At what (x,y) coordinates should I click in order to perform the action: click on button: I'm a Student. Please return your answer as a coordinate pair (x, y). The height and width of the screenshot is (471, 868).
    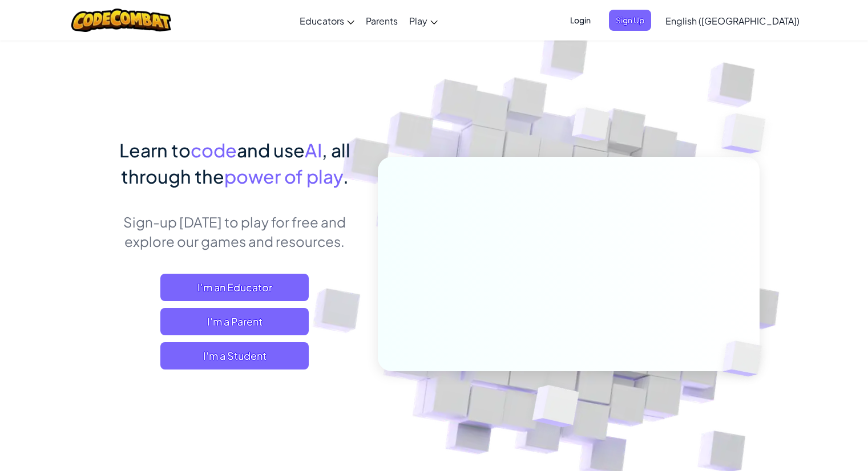
    Looking at the image, I should click on (234, 356).